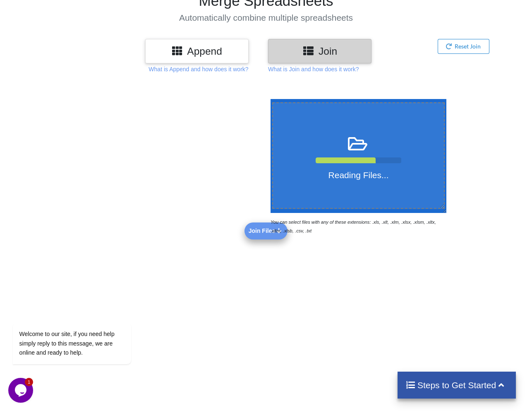  I want to click on p: What is Join and how does it work?, so click(313, 69).